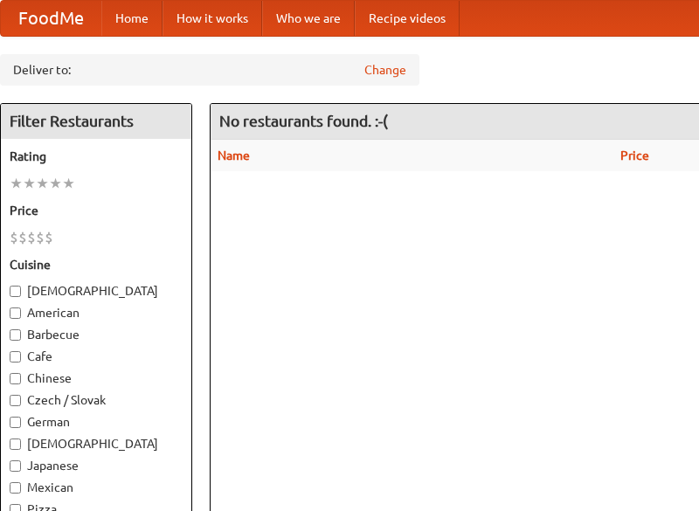 The width and height of the screenshot is (699, 511). I want to click on a: Price, so click(634, 155).